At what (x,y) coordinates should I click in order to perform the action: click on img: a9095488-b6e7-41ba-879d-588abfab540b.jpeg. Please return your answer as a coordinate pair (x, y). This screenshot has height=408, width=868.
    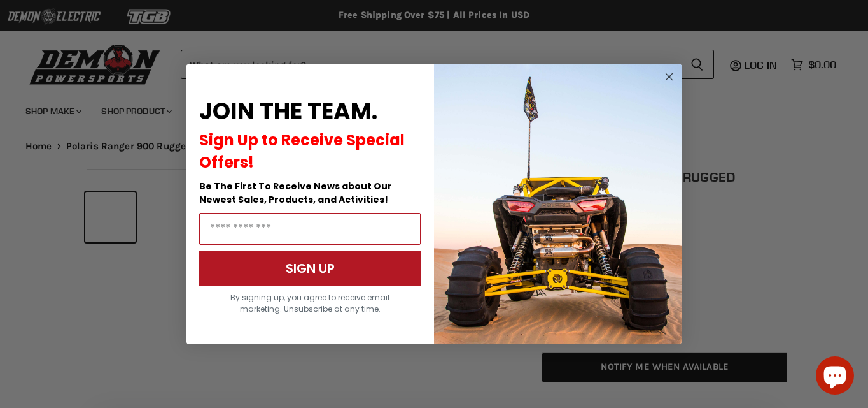
    Looking at the image, I should click on (558, 204).